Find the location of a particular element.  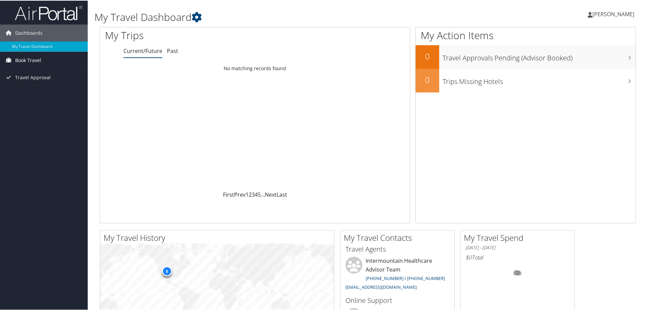

a: 2 is located at coordinates (250, 194).